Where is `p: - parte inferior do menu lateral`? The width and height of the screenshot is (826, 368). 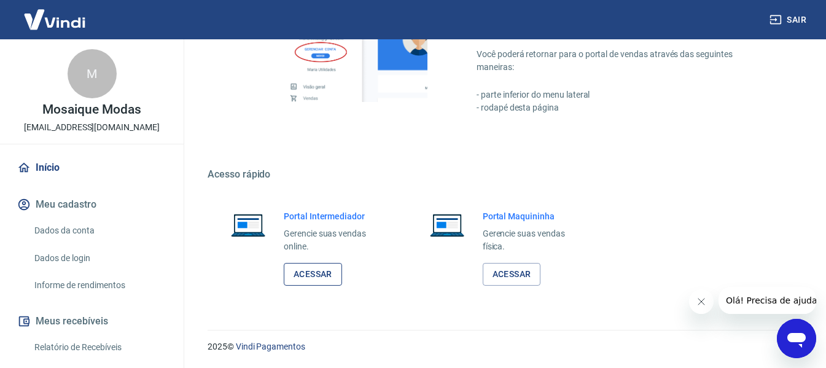
p: - parte inferior do menu lateral is located at coordinates (622, 95).